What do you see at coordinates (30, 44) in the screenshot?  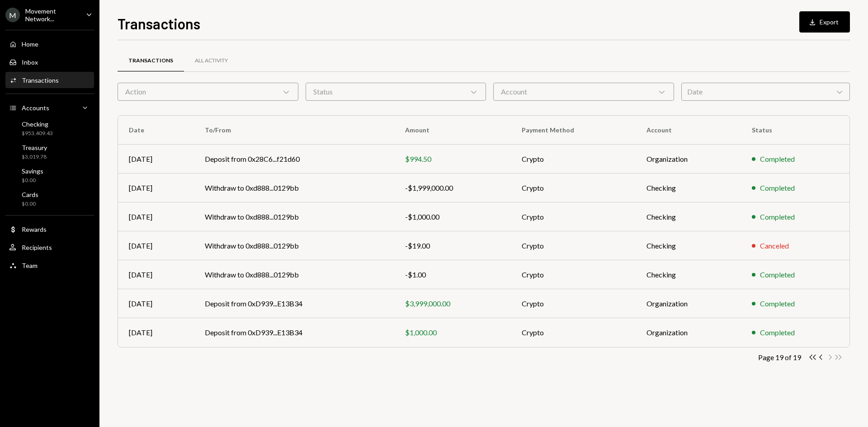 I see `div: Home` at bounding box center [30, 44].